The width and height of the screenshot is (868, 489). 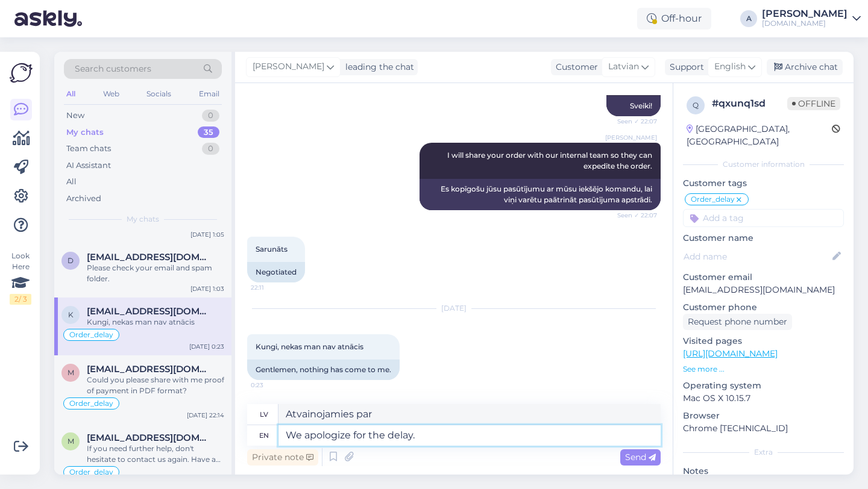 I want to click on img: Askly Logo, so click(x=21, y=73).